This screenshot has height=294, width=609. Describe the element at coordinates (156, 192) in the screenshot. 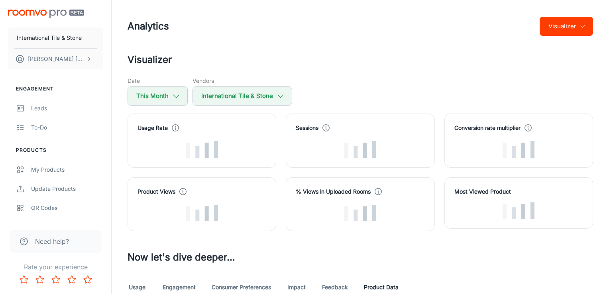

I see `h4: Product Views` at that location.